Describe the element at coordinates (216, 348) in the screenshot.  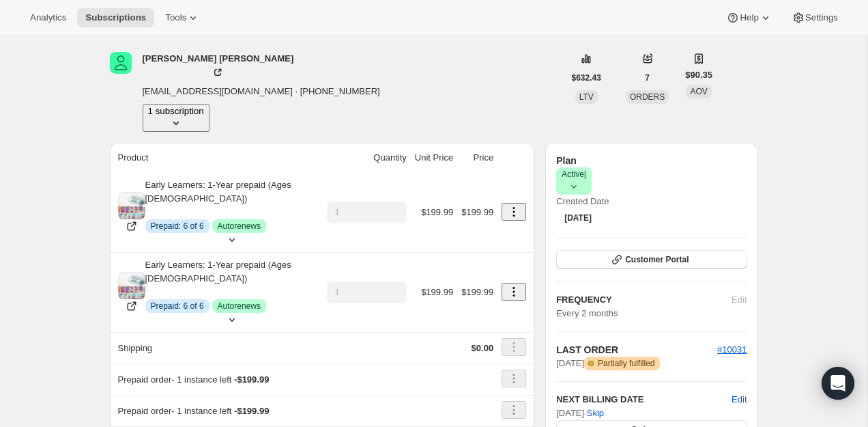
I see `th: Shipping` at that location.